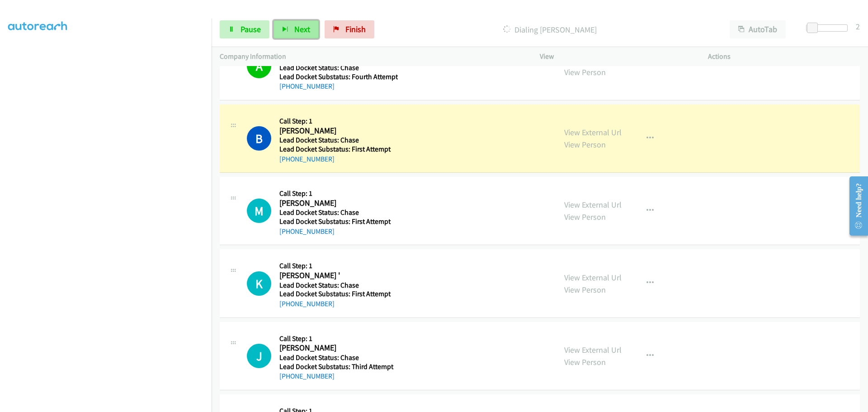  Describe the element at coordinates (259, 284) in the screenshot. I see `h1: K` at that location.